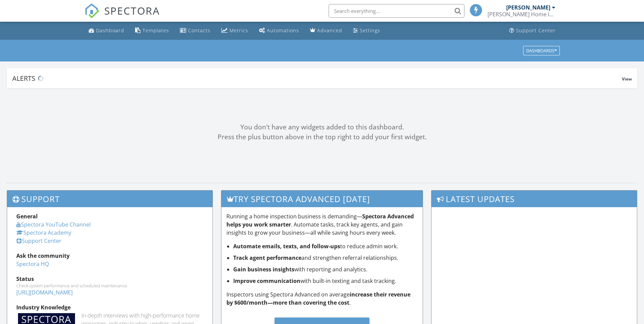 The height and width of the screenshot is (324, 644). What do you see at coordinates (536, 30) in the screenshot?
I see `div: Support Center` at bounding box center [536, 30].